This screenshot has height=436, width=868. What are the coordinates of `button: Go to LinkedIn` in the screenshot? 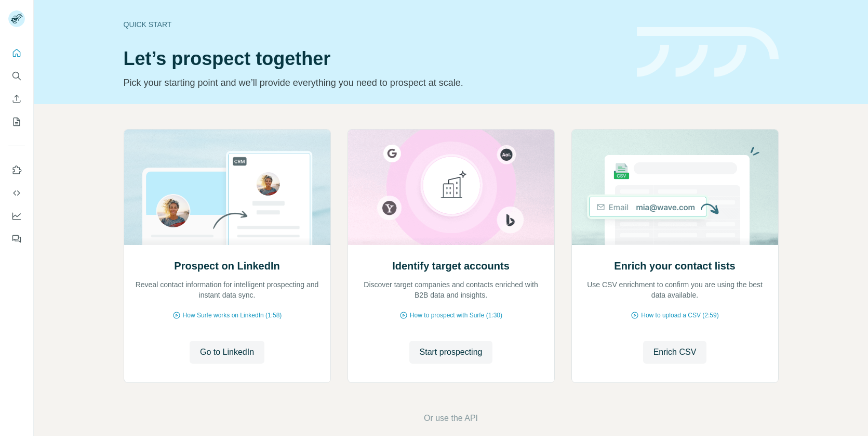 It's located at (227, 352).